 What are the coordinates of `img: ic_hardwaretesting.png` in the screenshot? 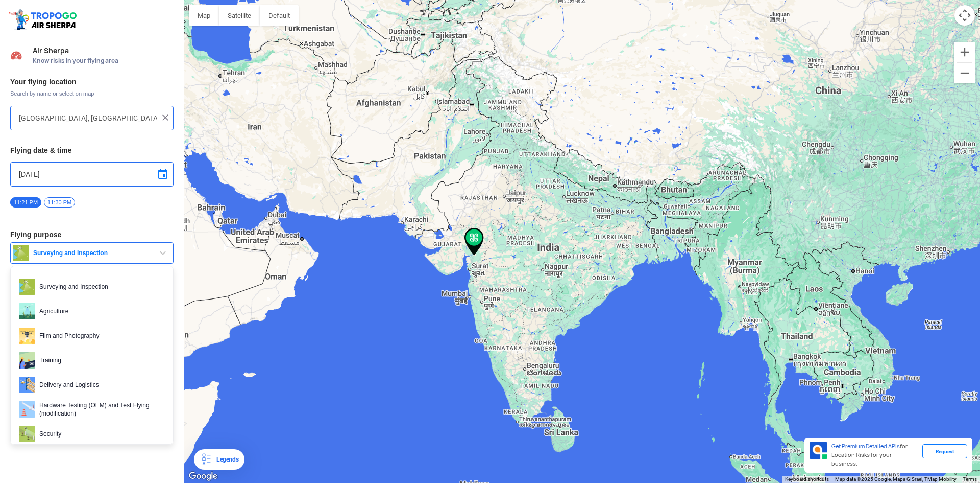 It's located at (27, 410).